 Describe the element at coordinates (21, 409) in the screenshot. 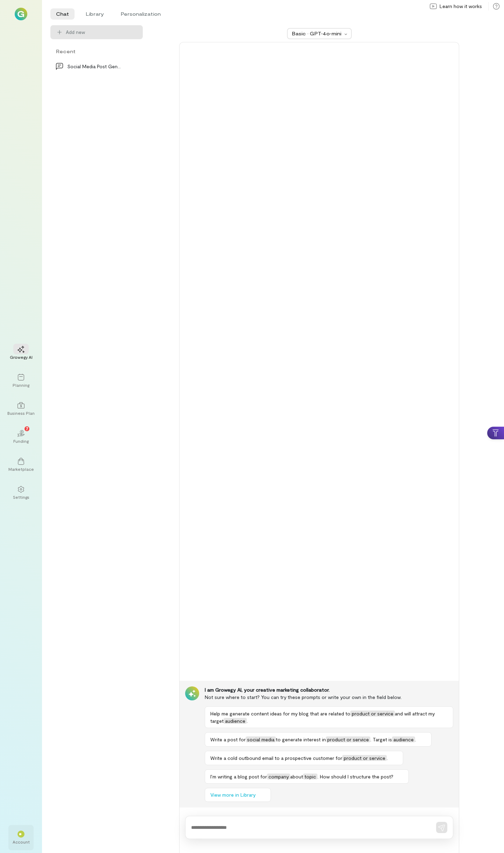

I see `a: Business Plan` at that location.